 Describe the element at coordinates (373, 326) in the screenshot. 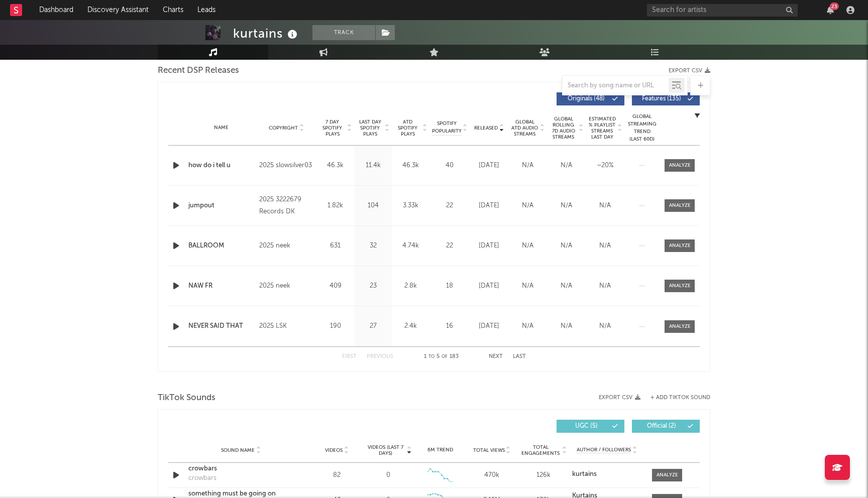

I see `div: 27` at that location.